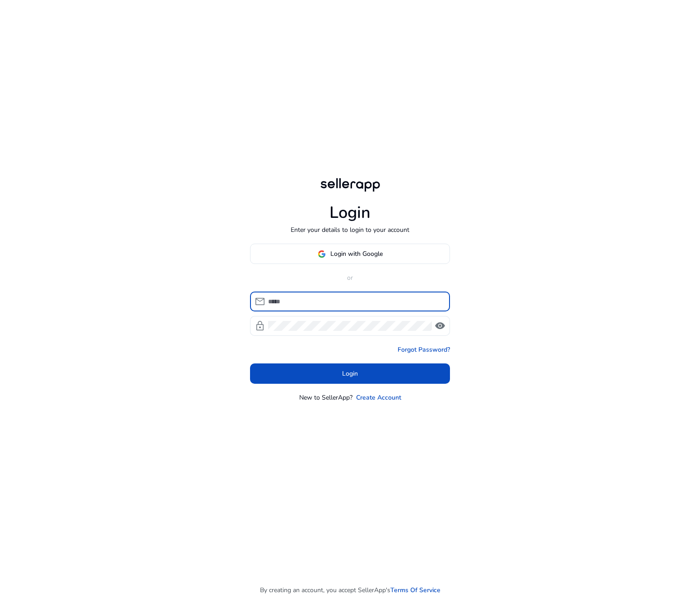  I want to click on p: Enter your details to login to your account, so click(350, 230).